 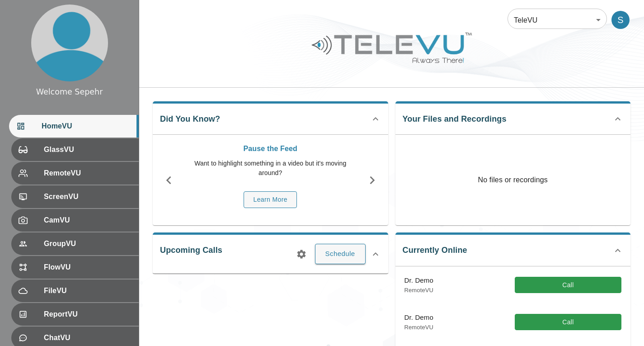 What do you see at coordinates (75, 150) in the screenshot?
I see `div: GlassVU` at bounding box center [75, 150].